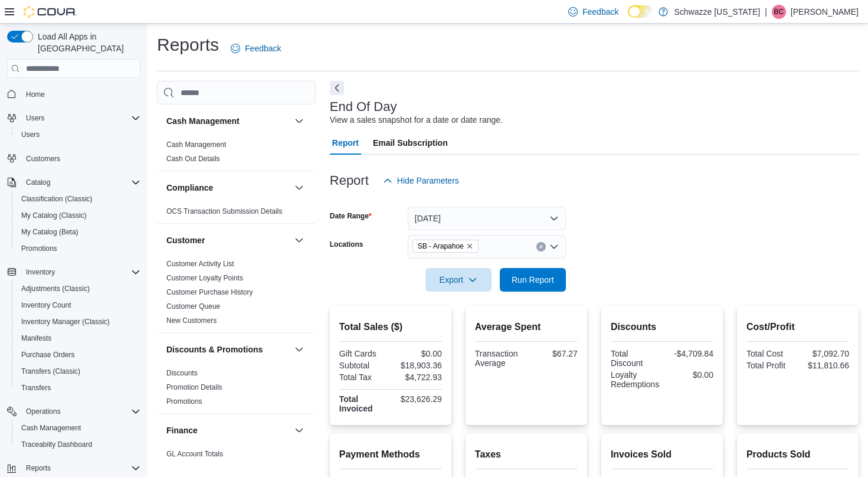  Describe the element at coordinates (350, 181) in the screenshot. I see `h3: Report` at that location.